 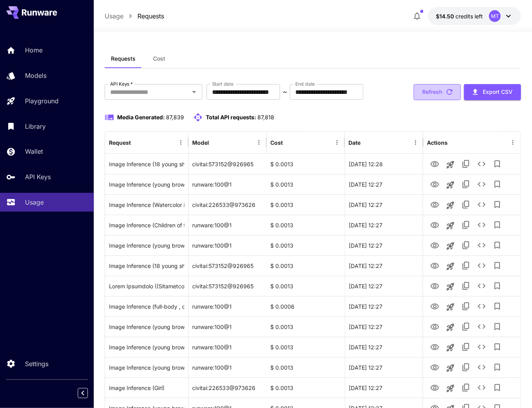 What do you see at coordinates (141, 117) in the screenshot?
I see `span: Media Generated:` at bounding box center [141, 117].